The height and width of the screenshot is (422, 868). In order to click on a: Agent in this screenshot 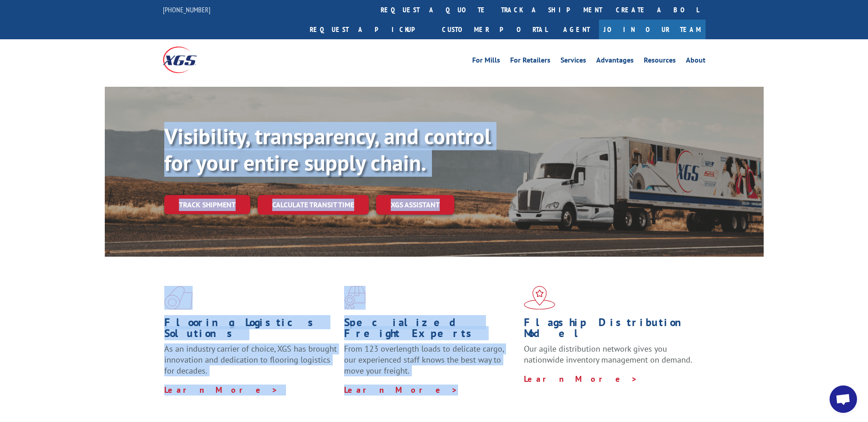, I will do `click(576, 29)`.